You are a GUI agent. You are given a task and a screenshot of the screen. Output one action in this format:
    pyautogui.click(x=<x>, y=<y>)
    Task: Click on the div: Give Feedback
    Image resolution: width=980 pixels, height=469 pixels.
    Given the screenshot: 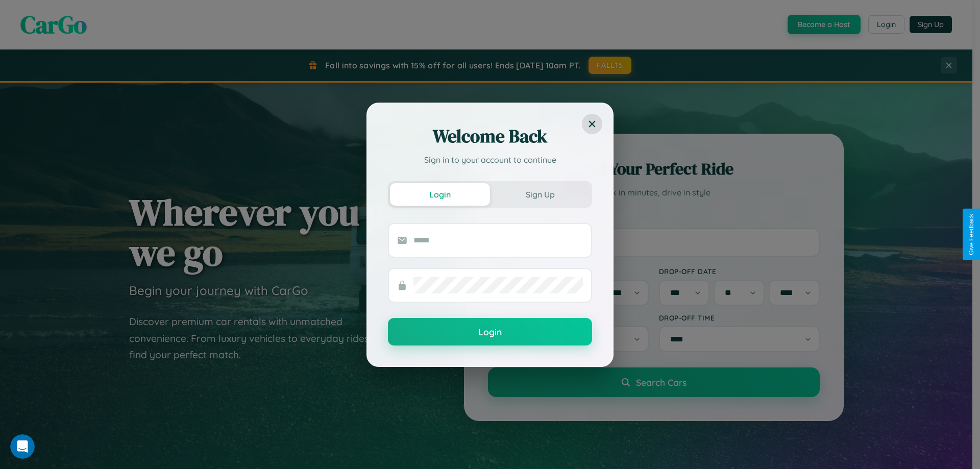 What is the action you would take?
    pyautogui.click(x=971, y=234)
    